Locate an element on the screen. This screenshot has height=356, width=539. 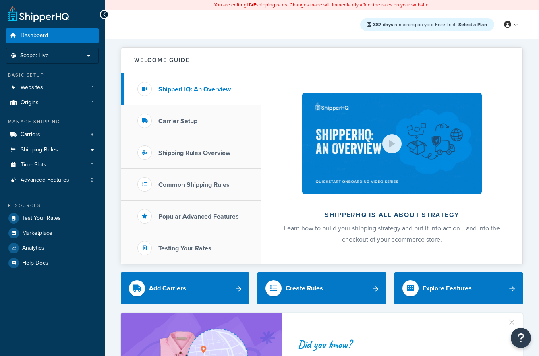
a: Websites1 is located at coordinates (52, 87).